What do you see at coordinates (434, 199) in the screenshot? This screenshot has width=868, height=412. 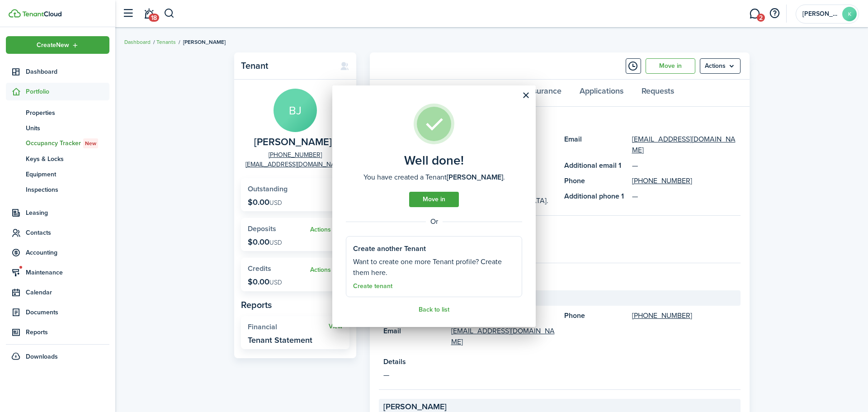 I see `a: Move in` at bounding box center [434, 199].